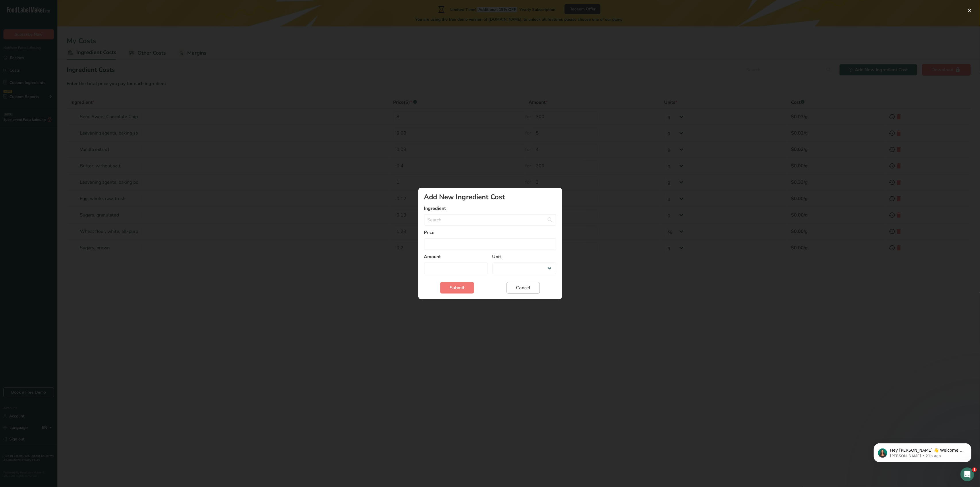 The image size is (980, 487). I want to click on button: Submit, so click(457, 288).